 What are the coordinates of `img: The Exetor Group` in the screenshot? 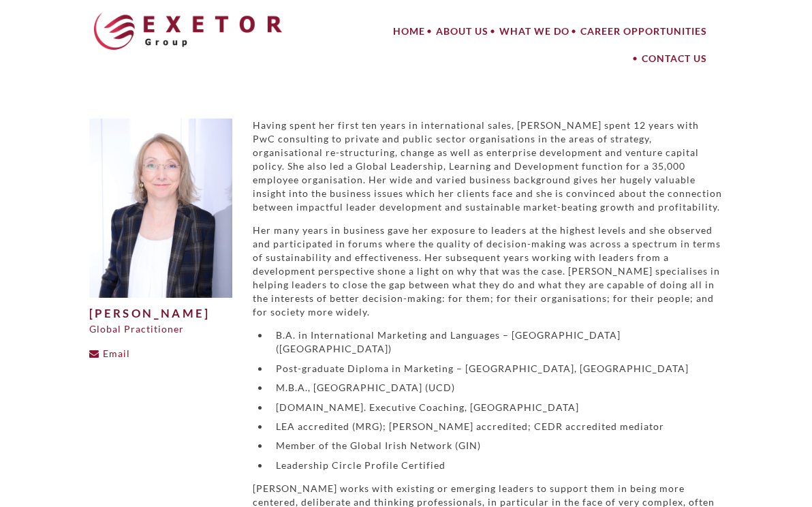 It's located at (188, 31).